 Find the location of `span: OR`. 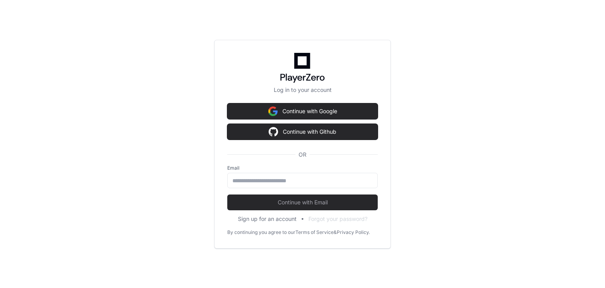

span: OR is located at coordinates (303, 155).